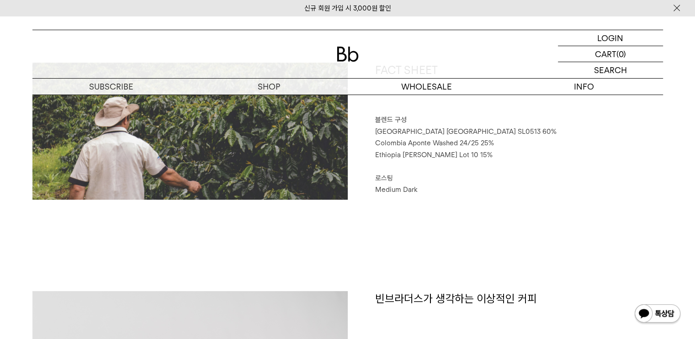 This screenshot has width=695, height=339. I want to click on span: 로스팅, so click(384, 178).